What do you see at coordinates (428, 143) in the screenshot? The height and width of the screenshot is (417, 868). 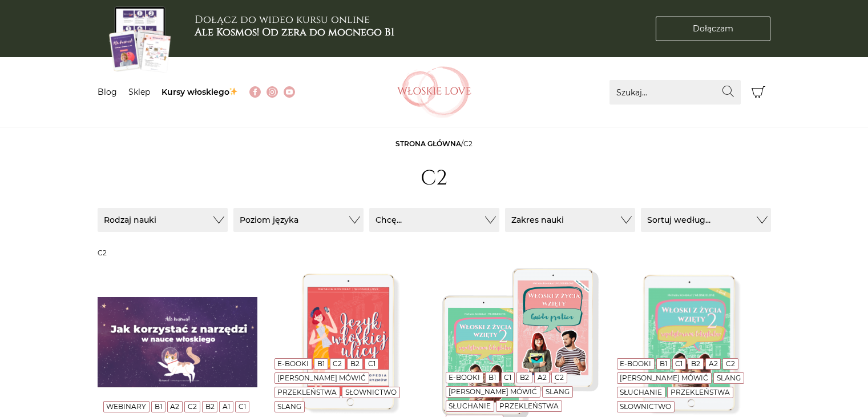 I see `a: Strona główna` at bounding box center [428, 143].